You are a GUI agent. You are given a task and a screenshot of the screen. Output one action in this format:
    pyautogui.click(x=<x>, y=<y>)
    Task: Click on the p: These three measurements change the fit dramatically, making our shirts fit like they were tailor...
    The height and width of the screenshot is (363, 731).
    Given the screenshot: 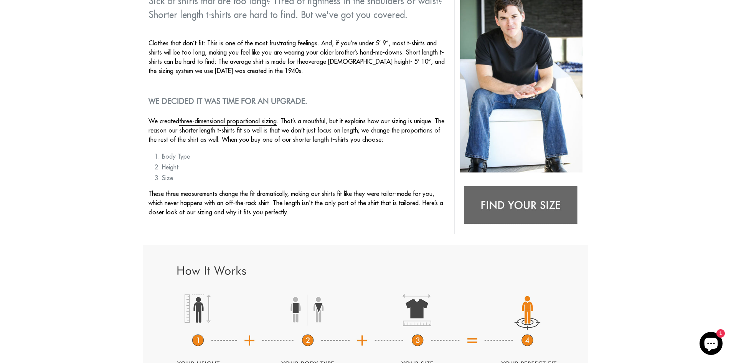 What is the action you would take?
    pyautogui.click(x=299, y=203)
    